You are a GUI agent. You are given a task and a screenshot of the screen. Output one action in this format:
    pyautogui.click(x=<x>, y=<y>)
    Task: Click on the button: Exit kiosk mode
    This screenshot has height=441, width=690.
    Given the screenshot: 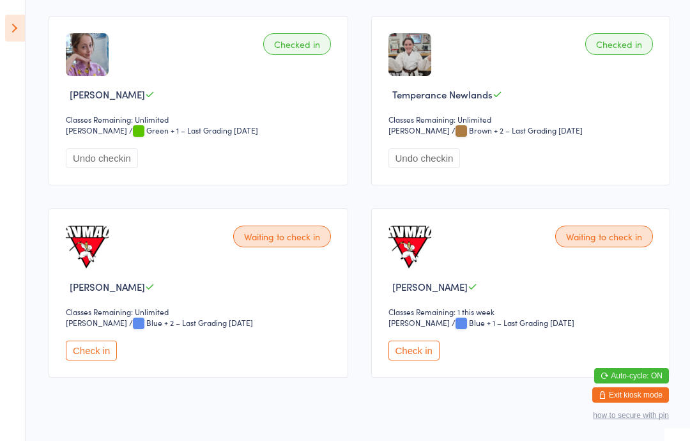 What is the action you would take?
    pyautogui.click(x=631, y=395)
    